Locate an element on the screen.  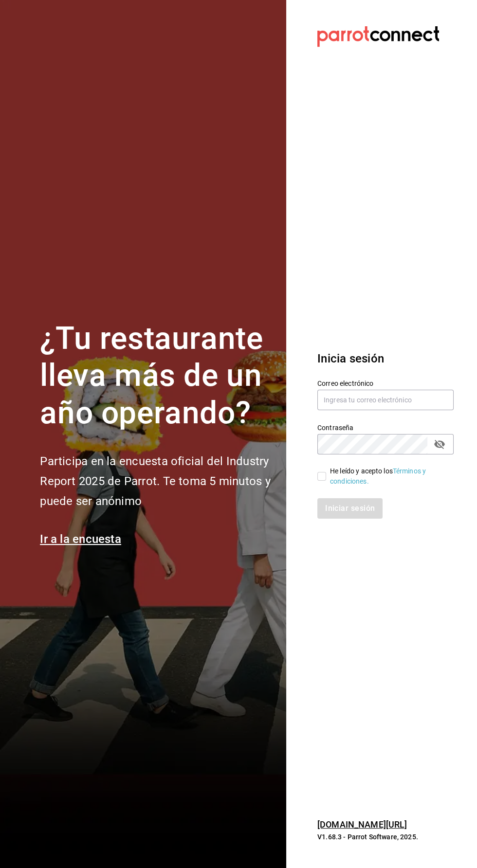
div: He leído y acepto los is located at coordinates (388, 476).